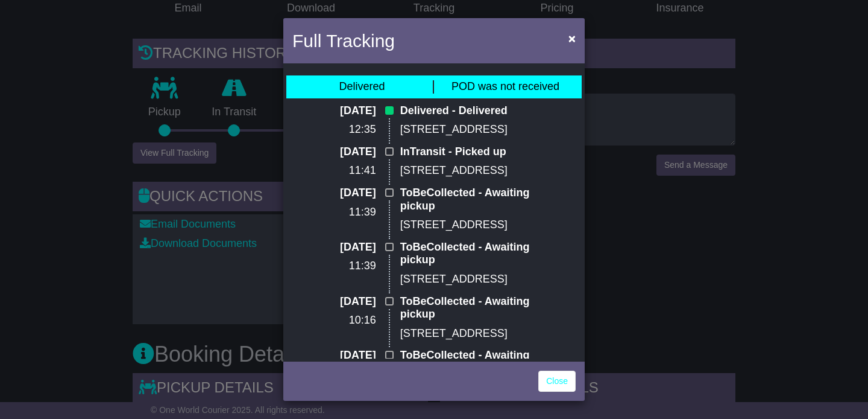 This screenshot has height=419, width=868. What do you see at coordinates (348, 170) in the screenshot?
I see `p: 11:41` at bounding box center [348, 170].